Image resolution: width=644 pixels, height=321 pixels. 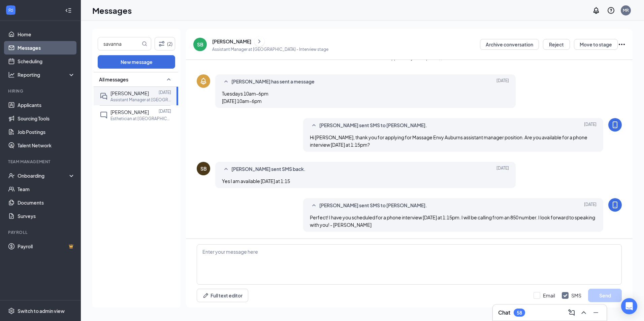 What do you see at coordinates (46, 105) in the screenshot?
I see `a: Applicants` at bounding box center [46, 105].